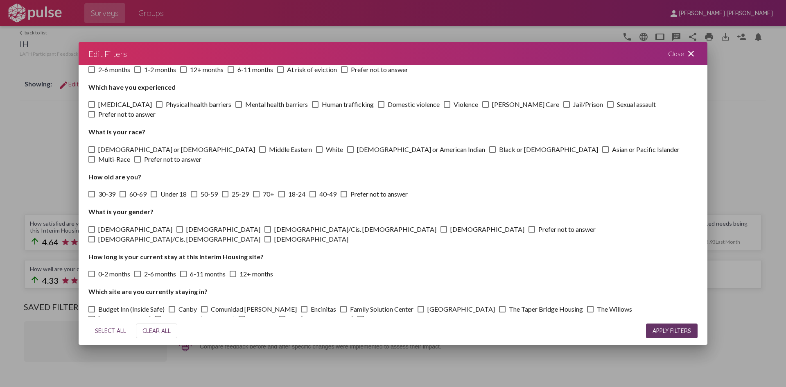  Describe the element at coordinates (588, 104) in the screenshot. I see `span: Jail/Prison` at that location.